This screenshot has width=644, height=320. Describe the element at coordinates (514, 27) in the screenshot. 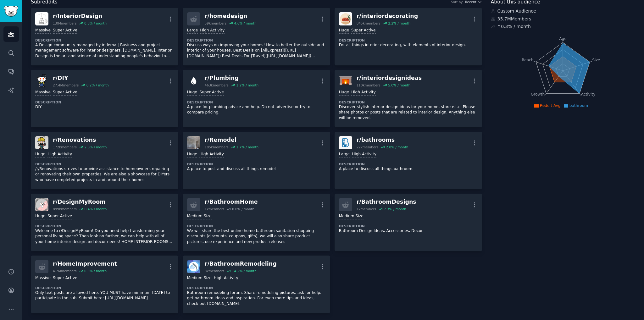

I see `div: ↑ 0.3 % / month` at that location.